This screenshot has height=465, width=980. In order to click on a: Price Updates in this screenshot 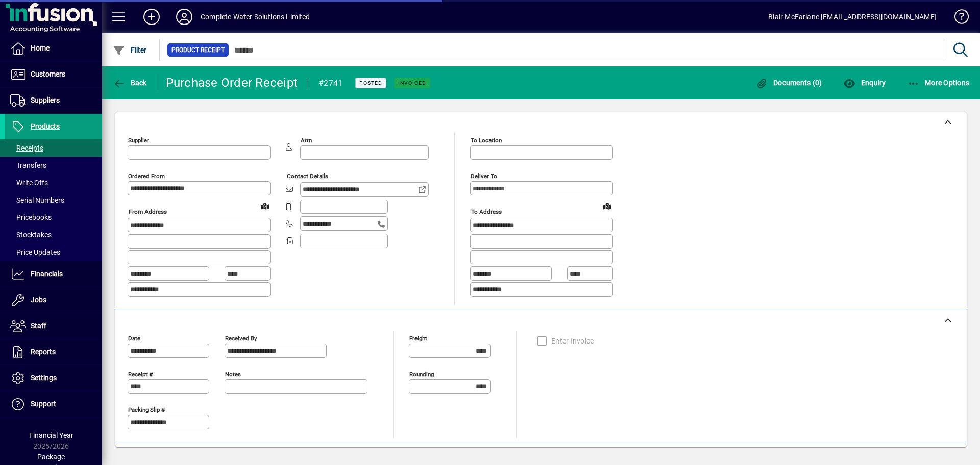, I will do `click(53, 252)`.